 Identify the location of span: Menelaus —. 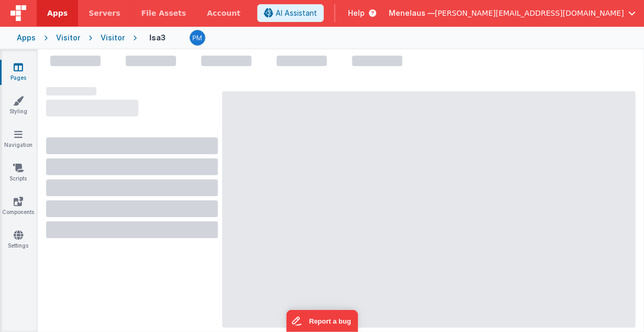
(412, 13).